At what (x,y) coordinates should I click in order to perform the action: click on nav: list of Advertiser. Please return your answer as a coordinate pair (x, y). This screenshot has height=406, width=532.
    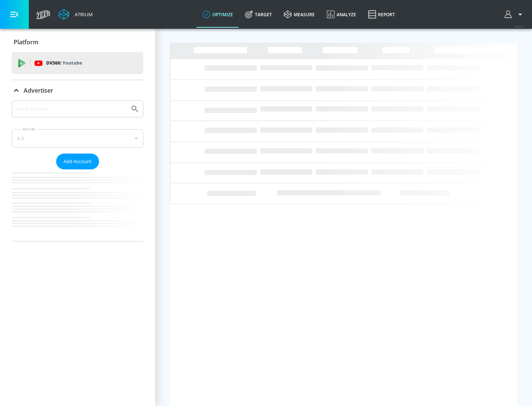
    Looking at the image, I should click on (78, 205).